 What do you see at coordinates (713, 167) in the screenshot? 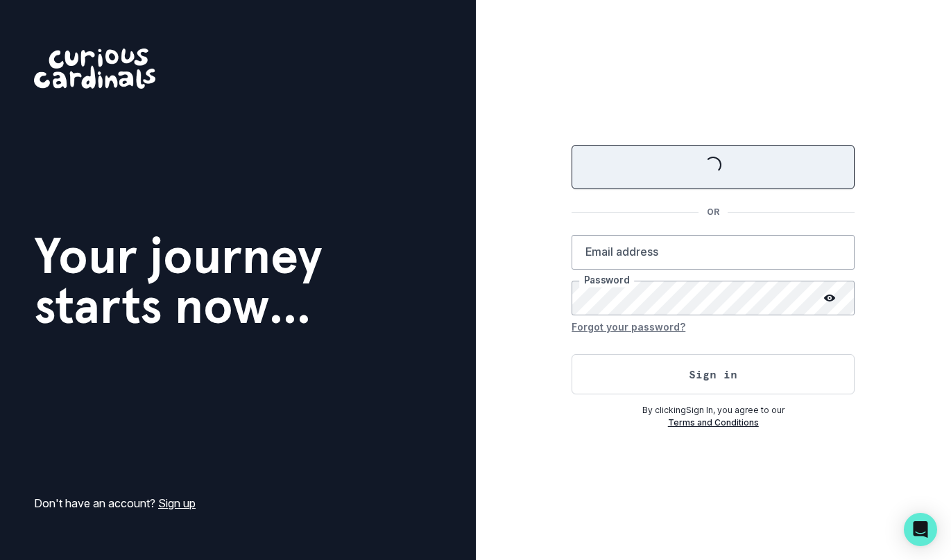
I see `button: Sign in with Google (GSuite)` at bounding box center [713, 167].